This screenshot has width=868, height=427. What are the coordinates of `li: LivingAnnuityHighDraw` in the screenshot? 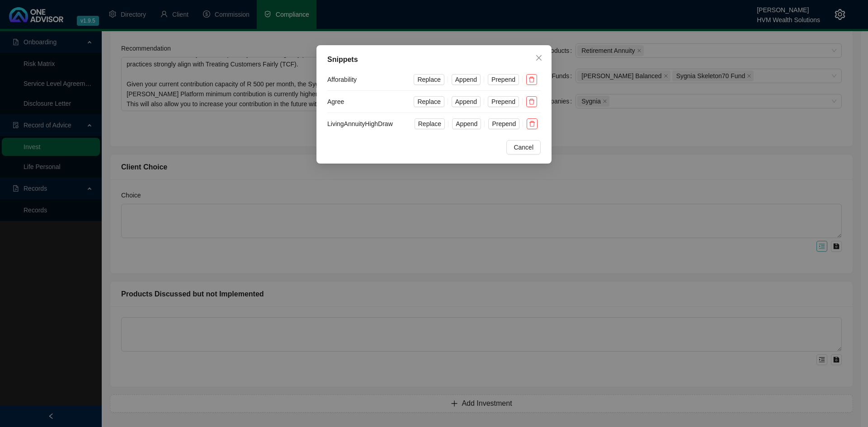 It's located at (434, 124).